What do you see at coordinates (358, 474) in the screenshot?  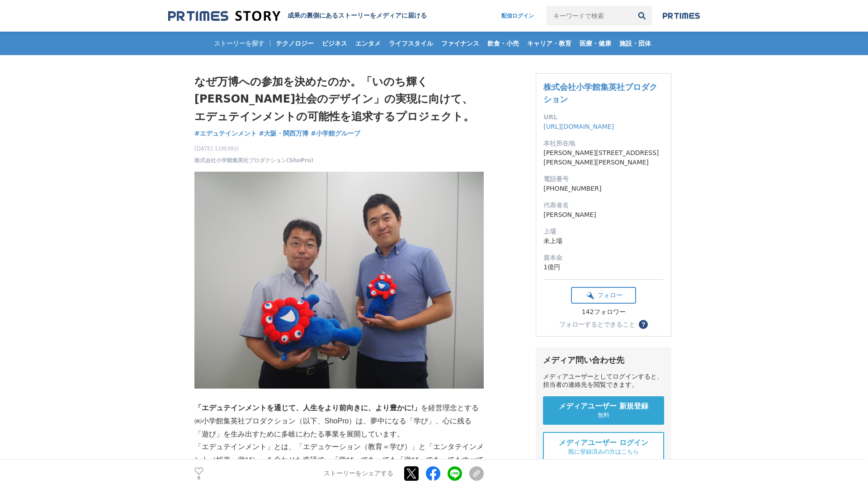 I see `p: ストーリーをシェアする` at bounding box center [358, 474].